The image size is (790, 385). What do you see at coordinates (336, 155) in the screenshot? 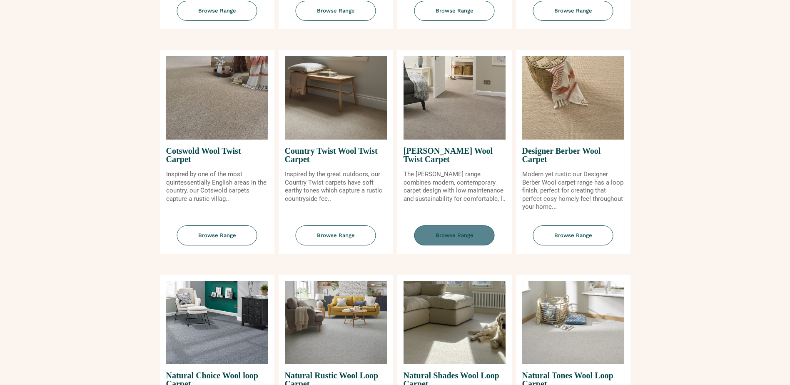
I see `span: Country Twist Wool Twist Carpet` at bounding box center [336, 155].